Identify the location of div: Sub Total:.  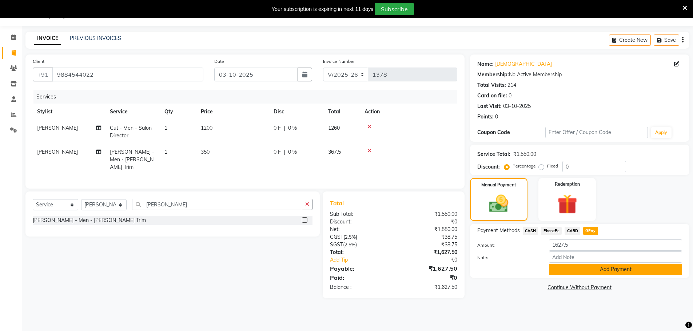
(359, 214).